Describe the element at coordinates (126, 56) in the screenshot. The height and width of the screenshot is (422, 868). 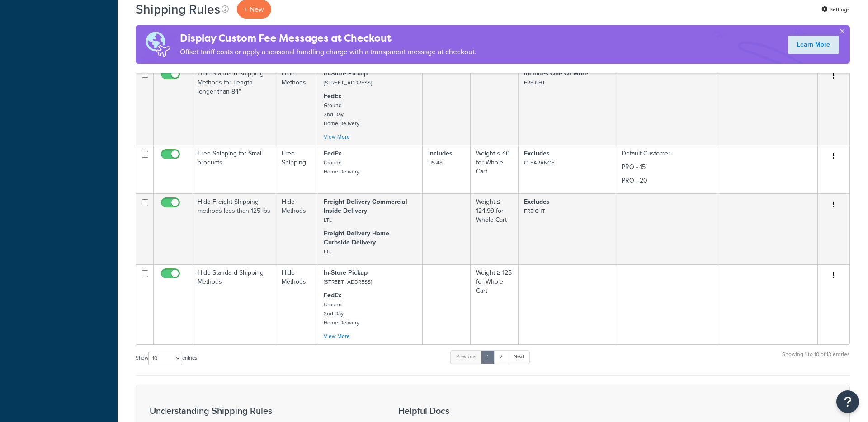
I see `div: Keywords by Traffic` at that location.